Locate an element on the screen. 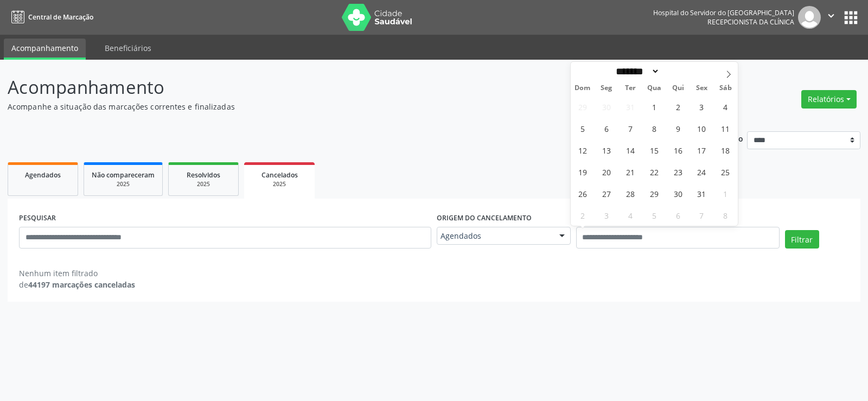  span: Janeiro 13, 2025 is located at coordinates (606, 150).